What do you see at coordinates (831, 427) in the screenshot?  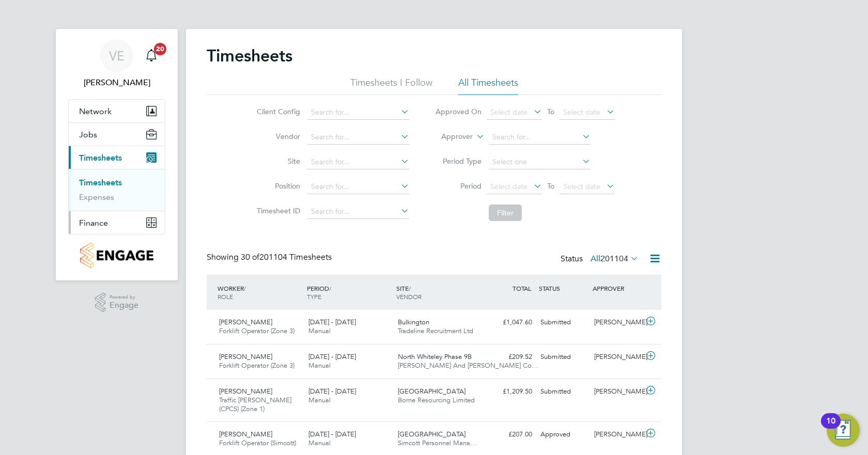 I see `div: 10` at bounding box center [831, 427].